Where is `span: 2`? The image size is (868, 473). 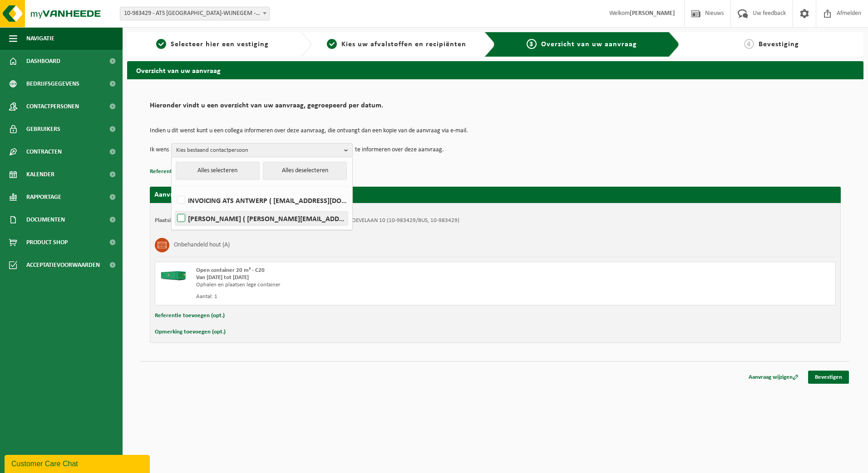 span: 2 is located at coordinates (332, 44).